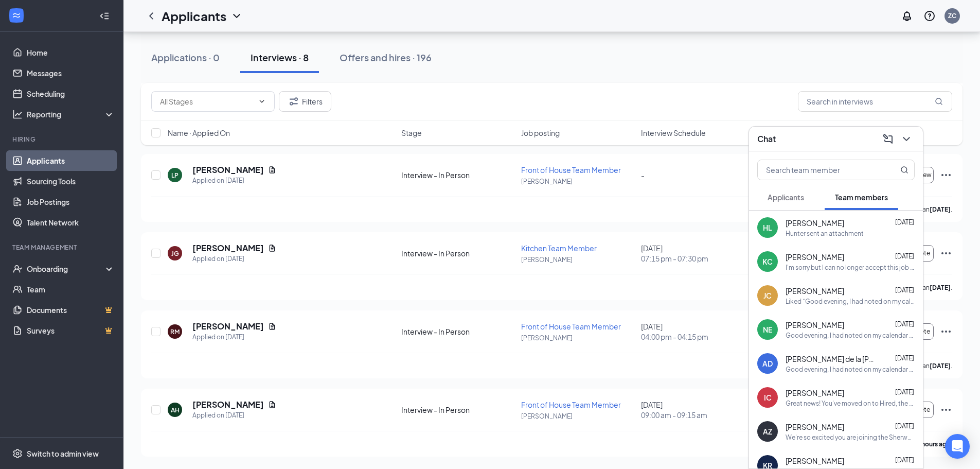  What do you see at coordinates (175, 254) in the screenshot?
I see `div: JG` at bounding box center [175, 254].